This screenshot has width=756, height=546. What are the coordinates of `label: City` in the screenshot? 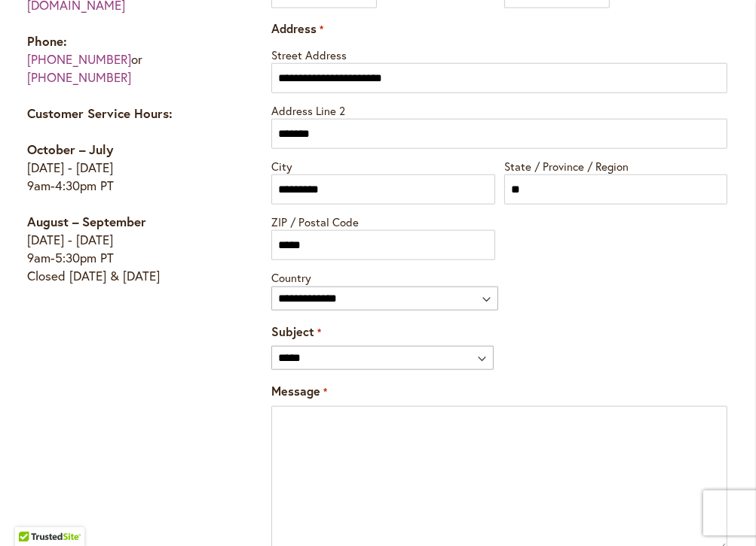 It's located at (382, 165).